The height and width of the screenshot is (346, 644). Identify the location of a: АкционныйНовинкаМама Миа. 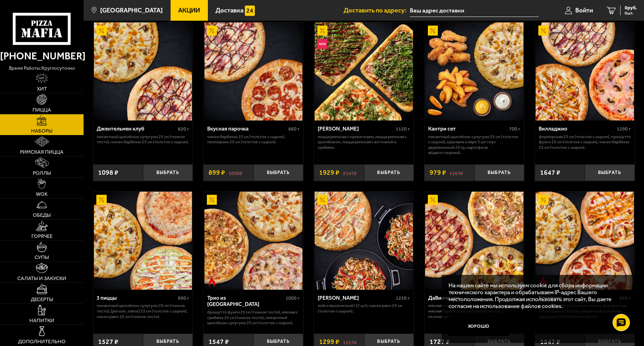
(364, 71).